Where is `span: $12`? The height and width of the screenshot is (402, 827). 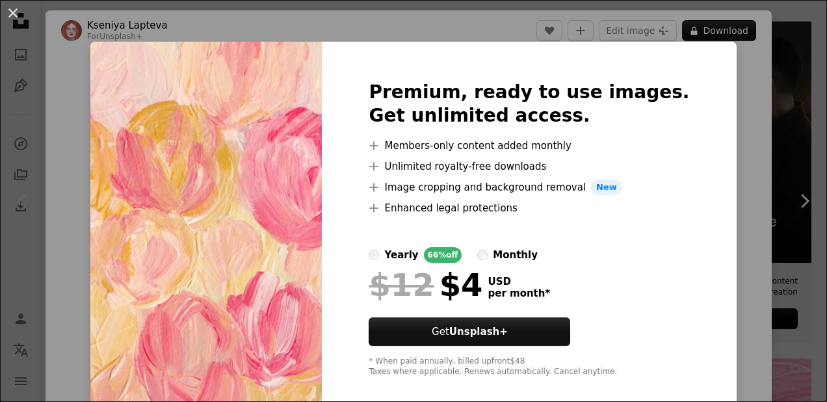
span: $12 is located at coordinates (401, 285).